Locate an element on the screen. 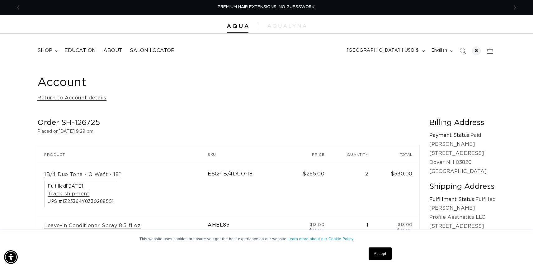 This screenshot has height=268, width=533. span: Education is located at coordinates (80, 50).